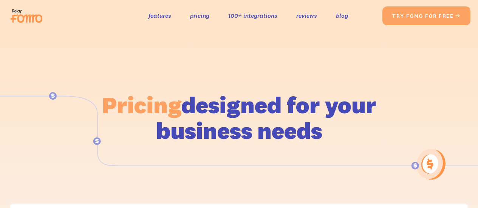 This screenshot has height=208, width=478. What do you see at coordinates (307, 15) in the screenshot?
I see `a: reviews` at bounding box center [307, 15].